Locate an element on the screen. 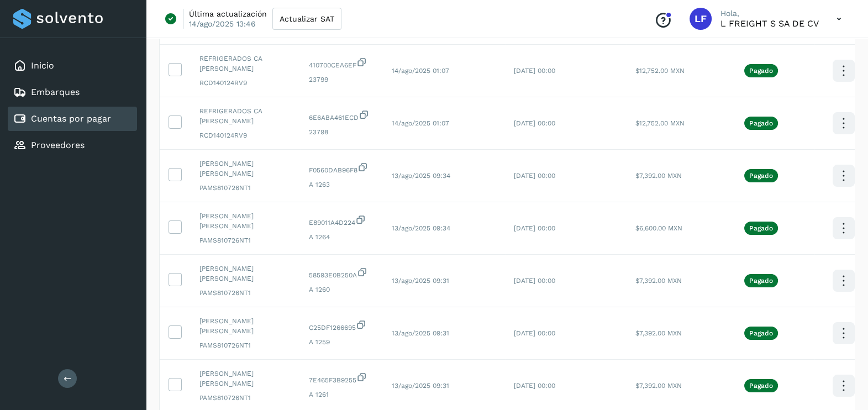 This screenshot has height=410, width=868. span: Actualizar SAT is located at coordinates (306, 19).